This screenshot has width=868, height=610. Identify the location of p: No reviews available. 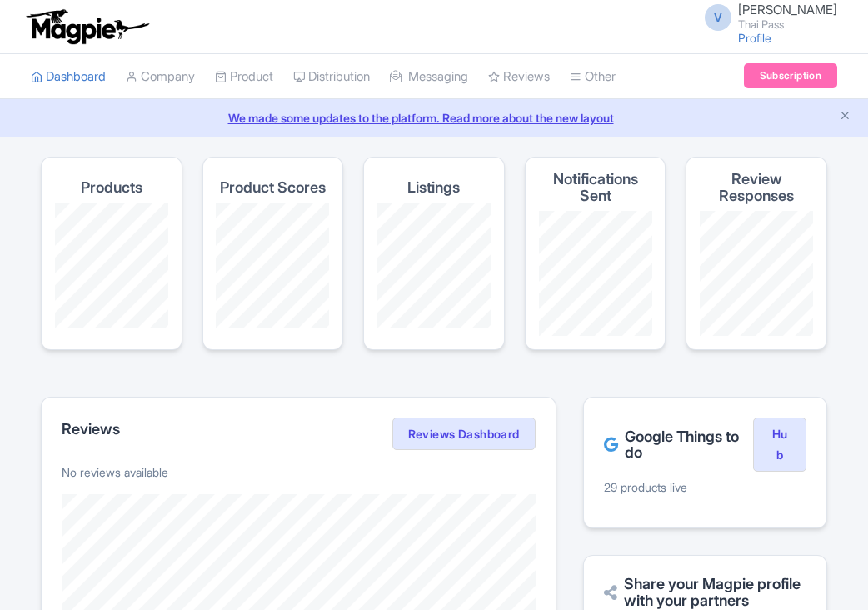
(299, 472).